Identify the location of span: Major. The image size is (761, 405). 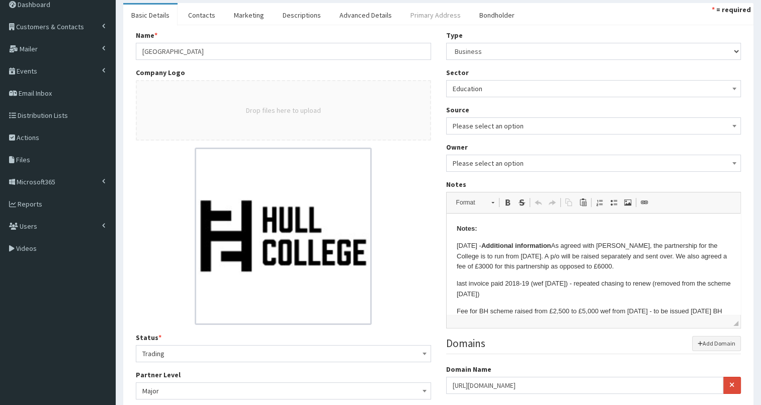
(283, 391).